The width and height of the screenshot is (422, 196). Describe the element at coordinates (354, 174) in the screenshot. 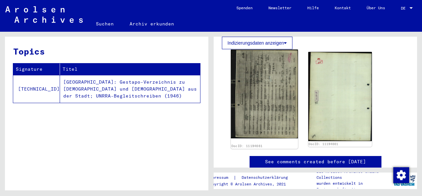

I see `p: Die Arolsen Archives Online-Collections` at that location.